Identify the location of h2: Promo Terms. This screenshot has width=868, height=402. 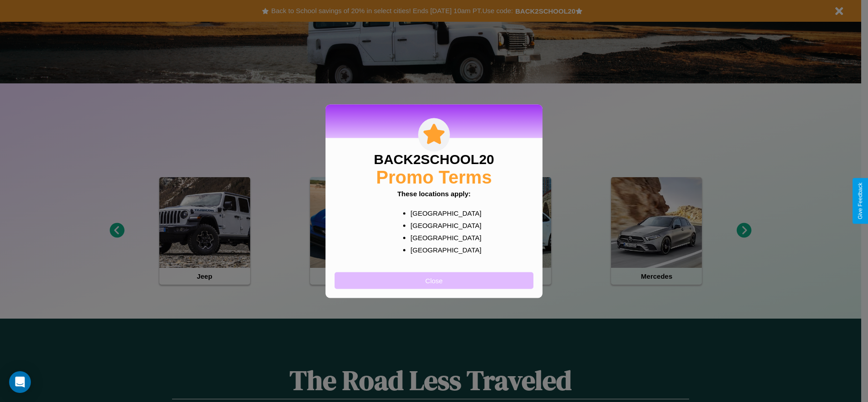
(434, 177).